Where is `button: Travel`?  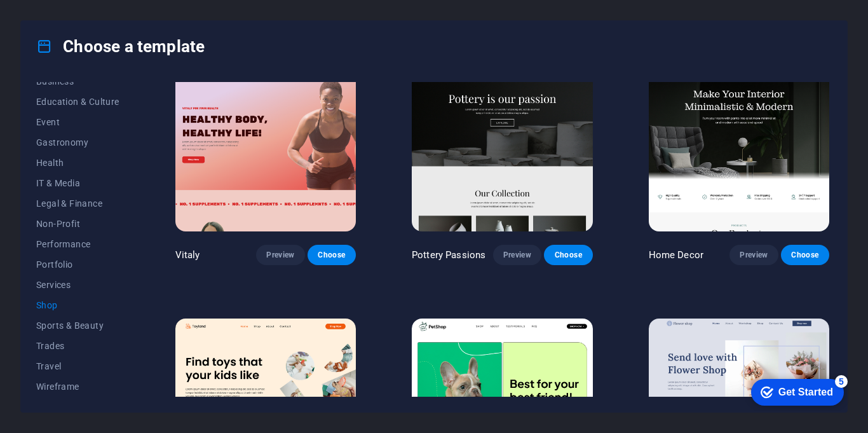 button: Travel is located at coordinates (78, 366).